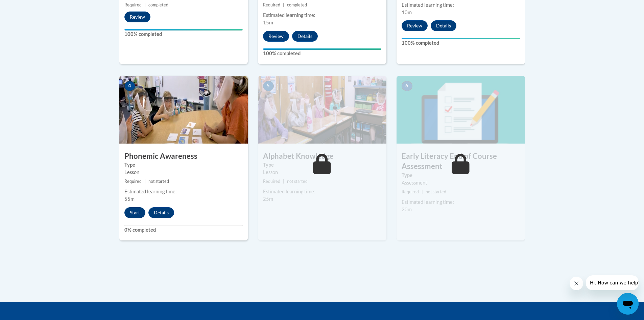 This screenshot has height=320, width=644. I want to click on h3: Phonemic Awareness, so click(184, 156).